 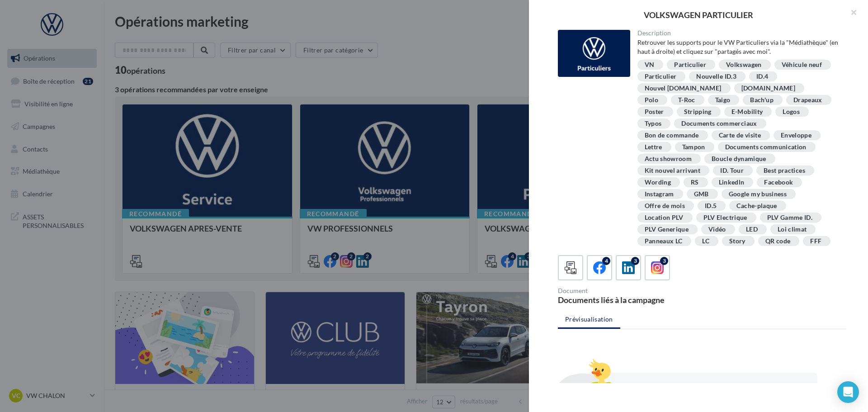 What do you see at coordinates (848, 392) in the screenshot?
I see `div: Open Intercom Messenger` at bounding box center [848, 392].